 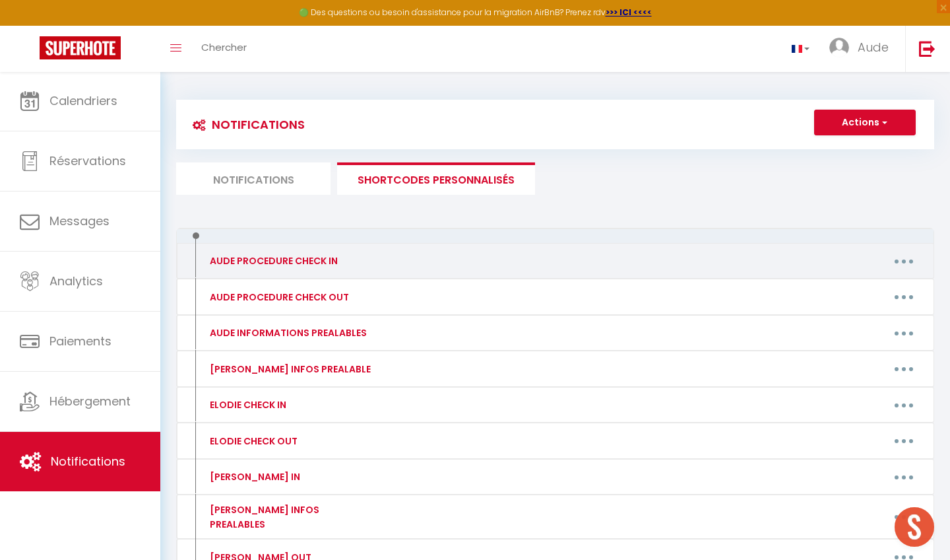 What do you see at coordinates (80, 340) in the screenshot?
I see `span: Paiements` at bounding box center [80, 340].